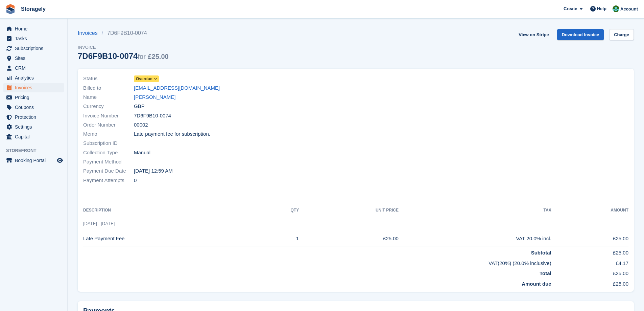 This screenshot has width=644, height=311. I want to click on th: Unit Price, so click(349, 210).